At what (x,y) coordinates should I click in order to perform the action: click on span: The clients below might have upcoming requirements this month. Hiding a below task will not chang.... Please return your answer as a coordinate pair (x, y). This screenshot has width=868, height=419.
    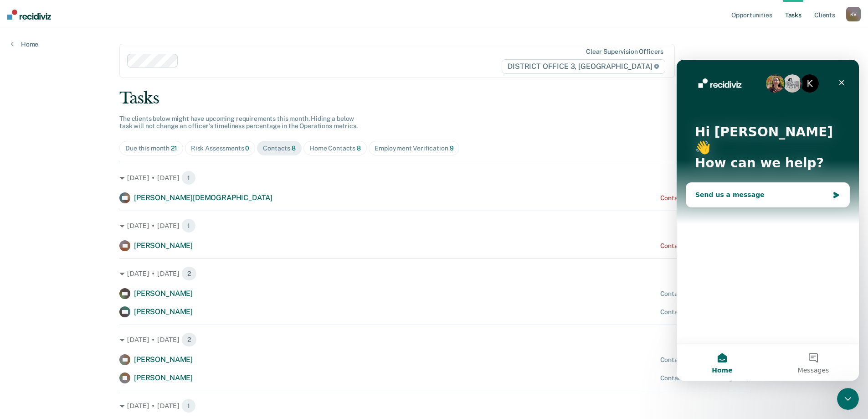
    Looking at the image, I should click on (238, 122).